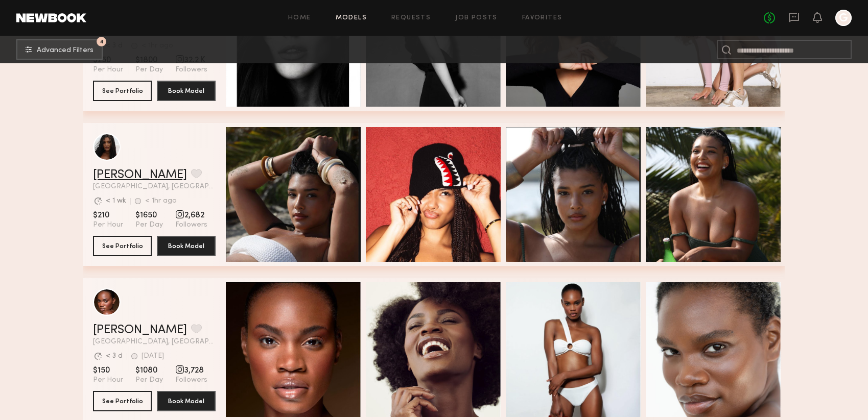 This screenshot has width=868, height=420. I want to click on span: 4, so click(102, 41).